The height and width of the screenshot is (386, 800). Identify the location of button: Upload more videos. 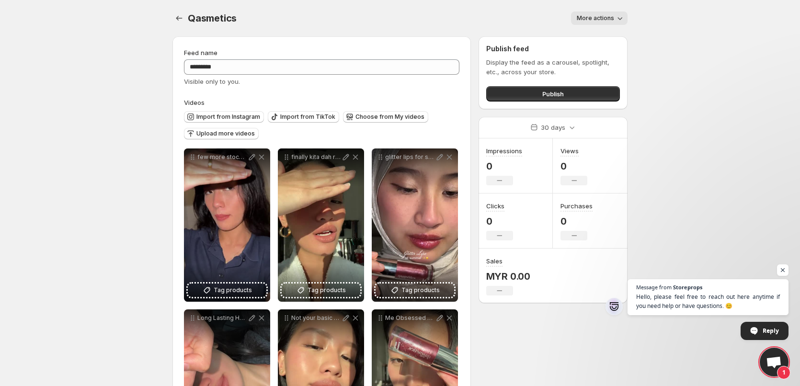
(221, 134).